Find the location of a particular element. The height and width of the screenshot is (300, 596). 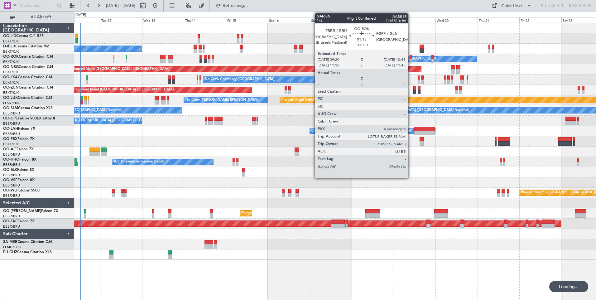

a: OO-FAEFalcon 7X is located at coordinates (19, 221).